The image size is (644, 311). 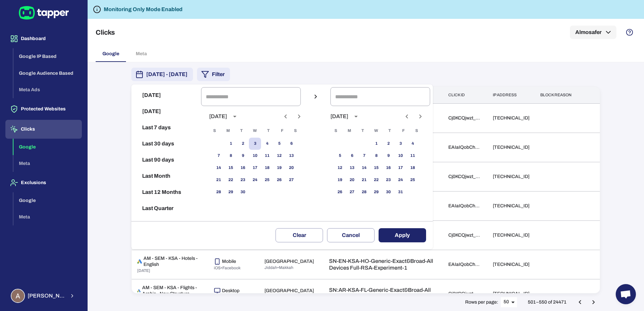 What do you see at coordinates (625, 294) in the screenshot?
I see `a: Open chat` at bounding box center [625, 294].